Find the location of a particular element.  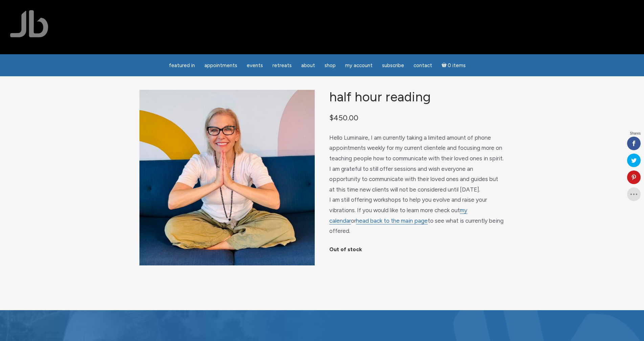

span: Shares is located at coordinates (635, 133).